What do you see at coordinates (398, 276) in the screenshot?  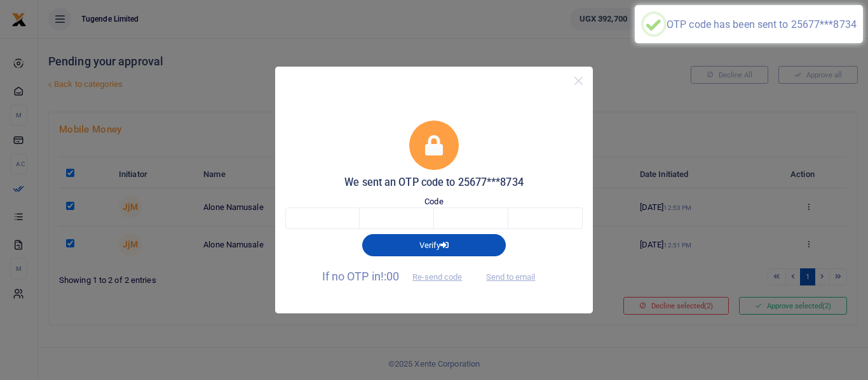 I see `span: If no OTP in` at bounding box center [398, 276].